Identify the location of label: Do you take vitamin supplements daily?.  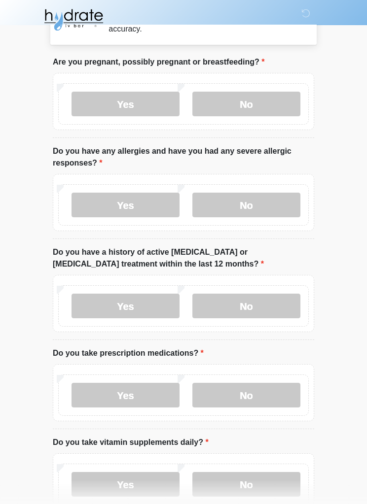
(131, 443).